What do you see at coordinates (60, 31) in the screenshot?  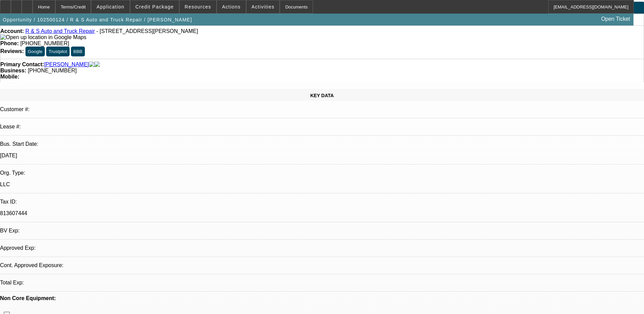 I see `a: R & S Auto and Truck Repair` at bounding box center [60, 31].